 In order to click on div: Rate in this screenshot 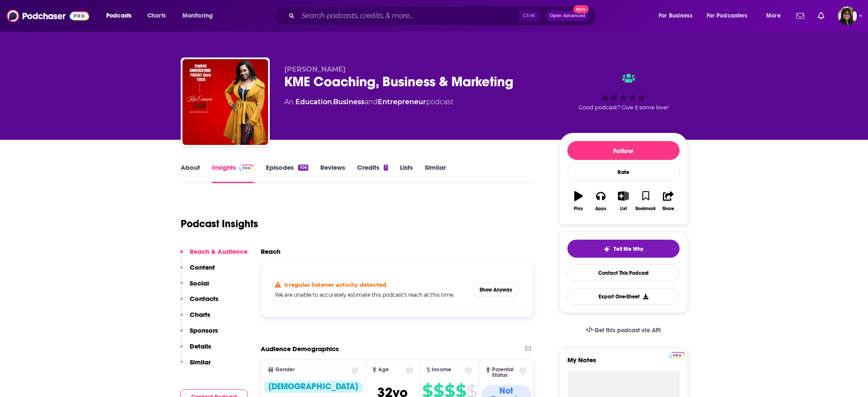, I will do `click(623, 172)`.